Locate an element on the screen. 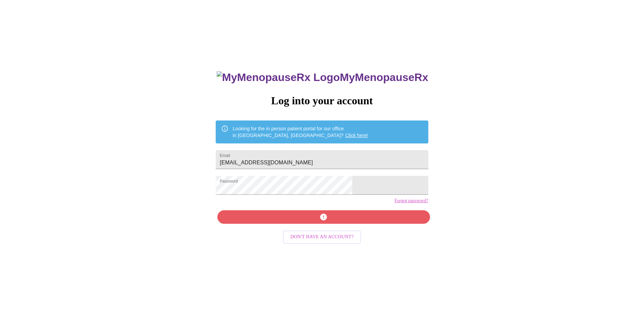 This screenshot has height=323, width=644. h3: MyMenopauseRx is located at coordinates (323, 77).